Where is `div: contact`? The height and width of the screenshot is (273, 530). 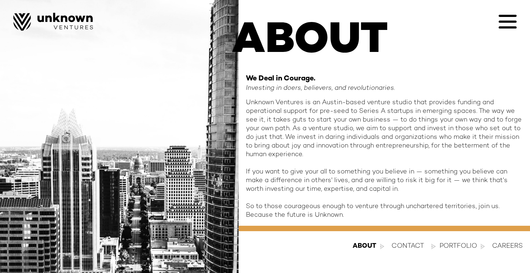 div: contact is located at coordinates (408, 246).